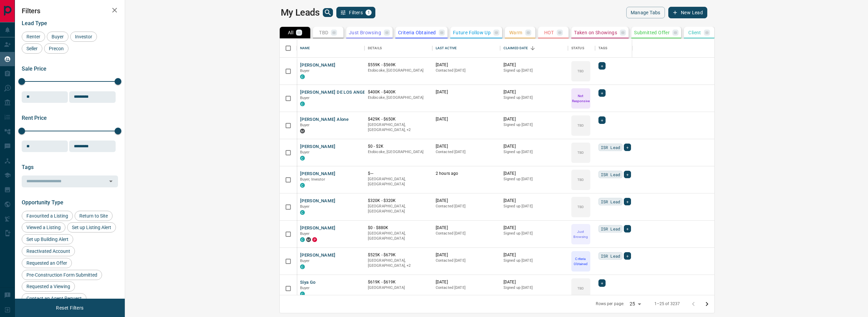 The image size is (868, 317). I want to click on div: Tags, so click(603, 48).